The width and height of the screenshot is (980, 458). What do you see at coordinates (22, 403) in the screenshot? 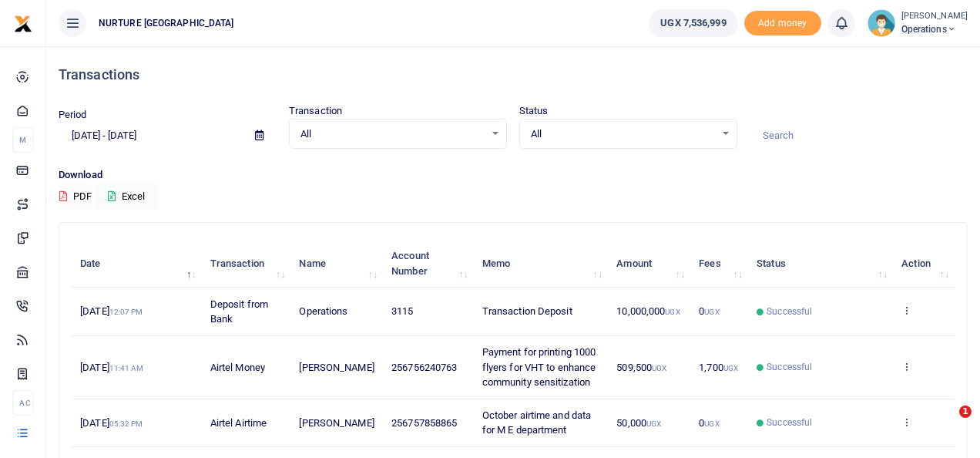
I see `li: Ac` at bounding box center [22, 403].